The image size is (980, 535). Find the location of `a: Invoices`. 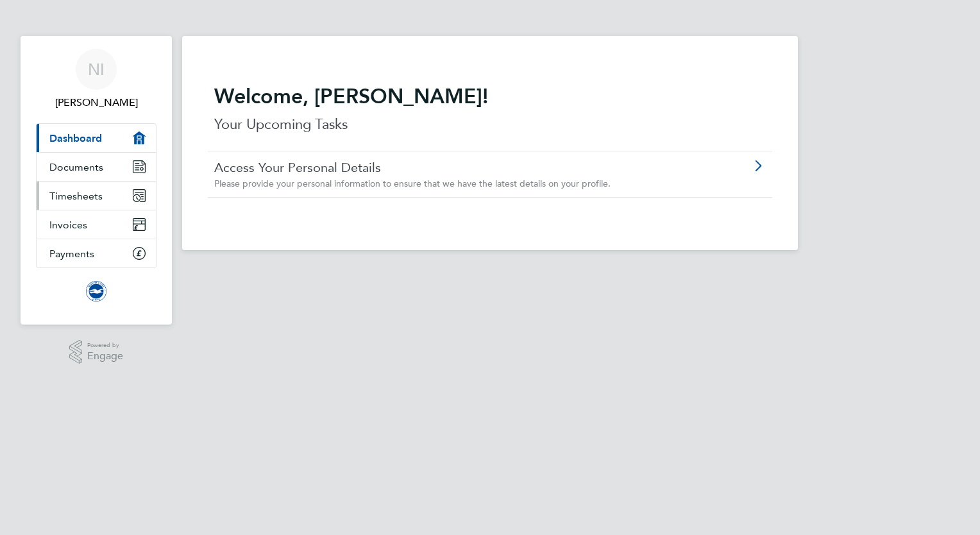

a: Invoices is located at coordinates (97, 225).